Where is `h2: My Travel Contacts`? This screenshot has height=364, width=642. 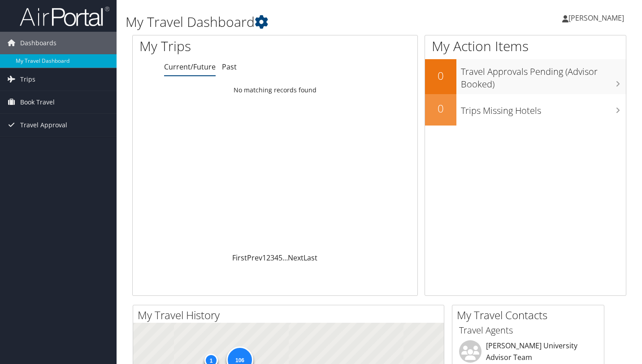 h2: My Travel Contacts is located at coordinates (530, 315).